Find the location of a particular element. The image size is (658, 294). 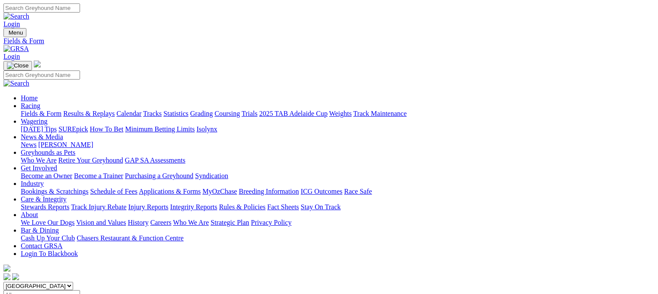

a: Coursing is located at coordinates (227, 113).